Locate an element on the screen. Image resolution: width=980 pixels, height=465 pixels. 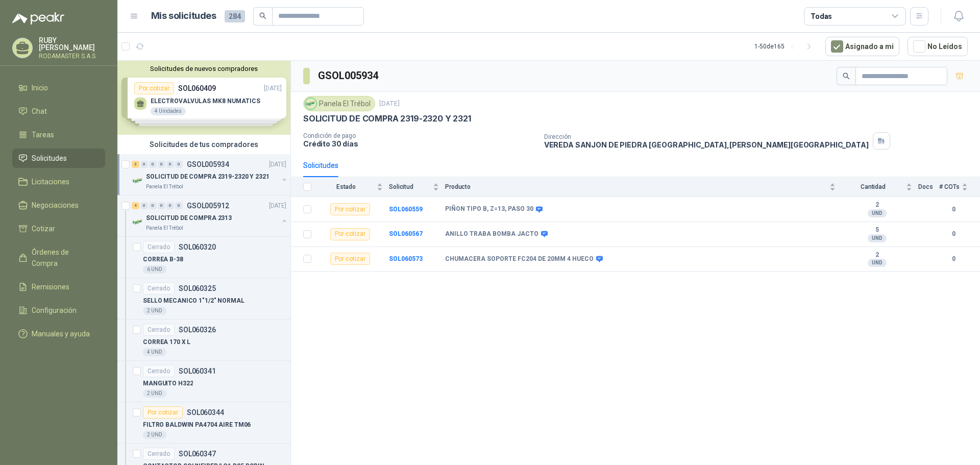
span: Producto is located at coordinates (636, 187).